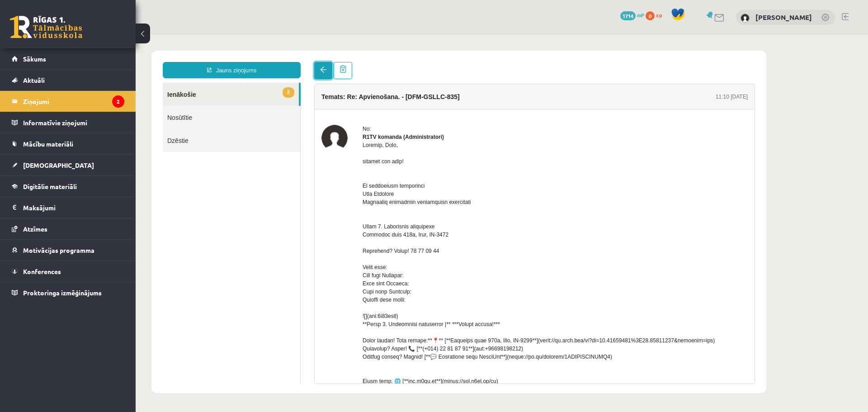 This screenshot has width=868, height=412. I want to click on span: 0, so click(650, 15).